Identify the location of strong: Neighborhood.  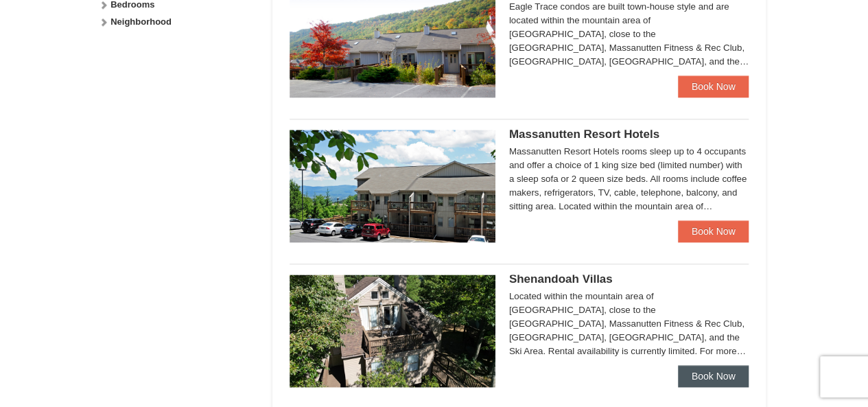
(140, 22).